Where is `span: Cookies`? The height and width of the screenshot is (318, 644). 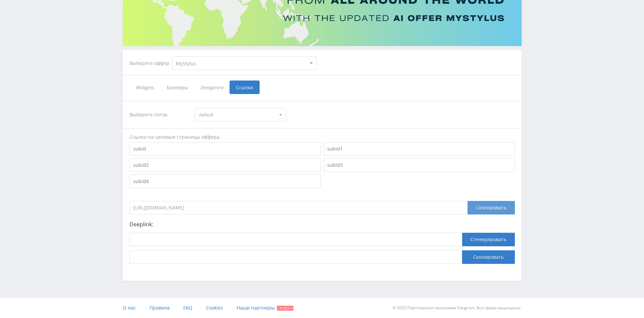
span: Cookies is located at coordinates (214, 308).